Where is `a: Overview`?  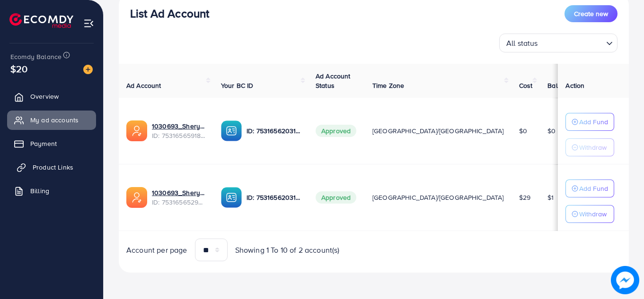 a: Overview is located at coordinates (52, 97).